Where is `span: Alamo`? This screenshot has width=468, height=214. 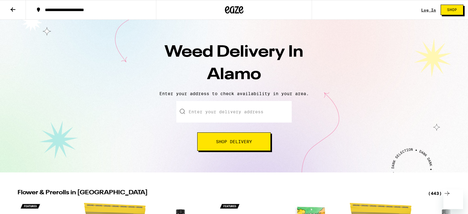
span: Alamo is located at coordinates (234, 75).